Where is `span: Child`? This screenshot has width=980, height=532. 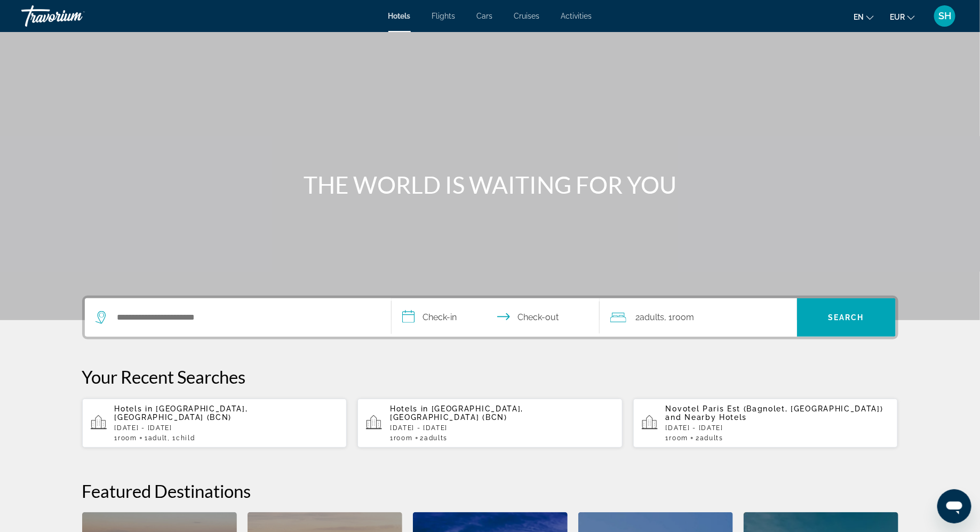 span: Child is located at coordinates (185, 438).